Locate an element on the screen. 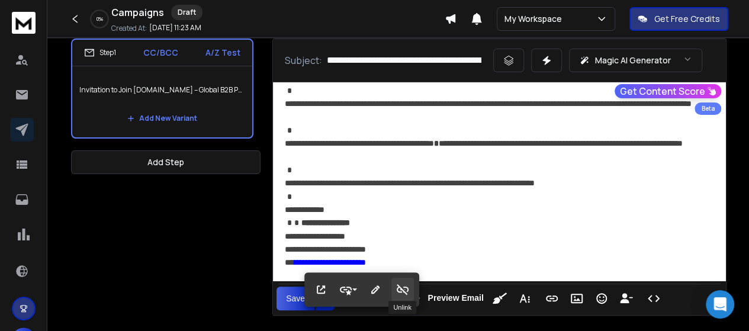 Image resolution: width=749 pixels, height=331 pixels. p: Created At: is located at coordinates (129, 28).